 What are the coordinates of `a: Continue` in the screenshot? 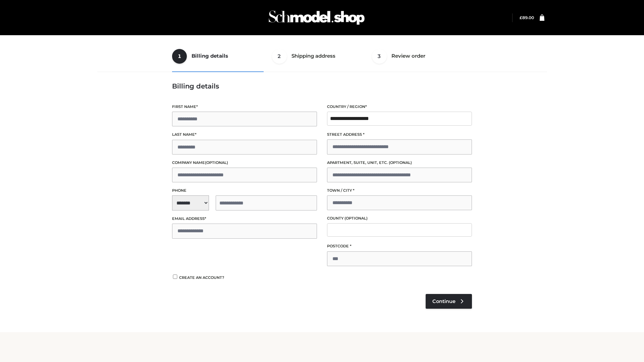 It's located at (449, 301).